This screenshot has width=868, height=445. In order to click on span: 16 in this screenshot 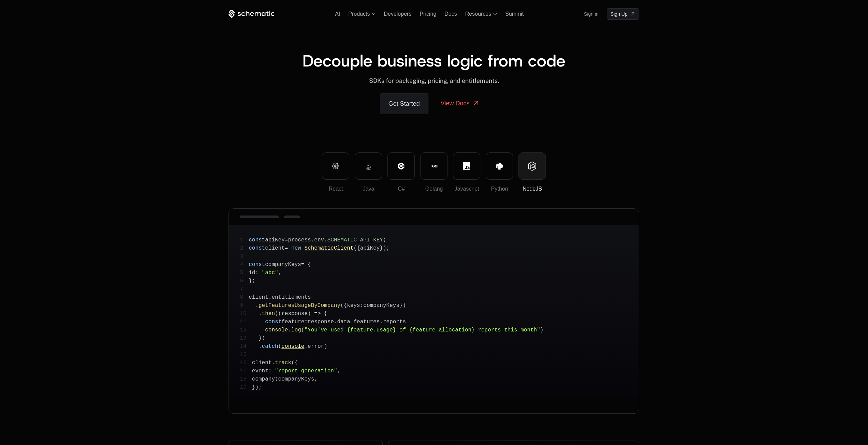, I will do `click(245, 363)`.